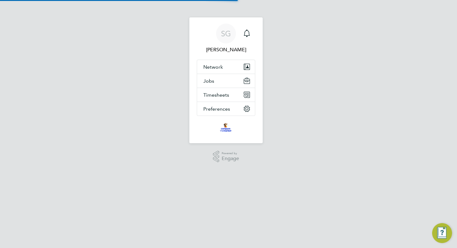 This screenshot has height=248, width=457. What do you see at coordinates (217, 109) in the screenshot?
I see `span: Preferences` at bounding box center [217, 109].